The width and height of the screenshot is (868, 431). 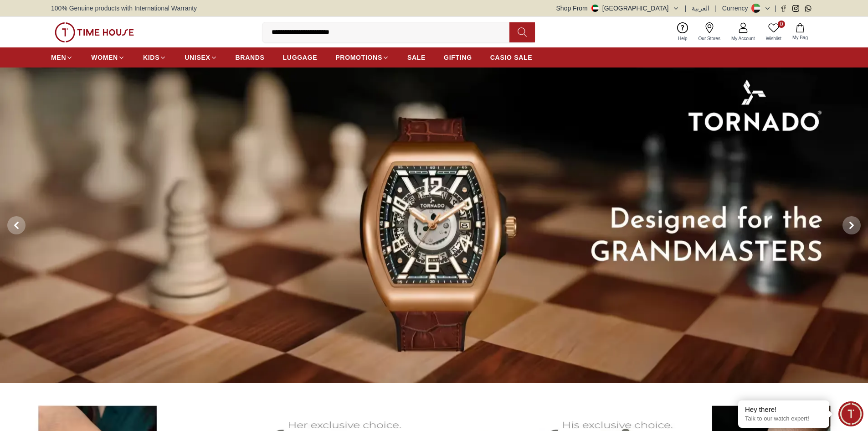 I want to click on span: My Bag, so click(x=800, y=37).